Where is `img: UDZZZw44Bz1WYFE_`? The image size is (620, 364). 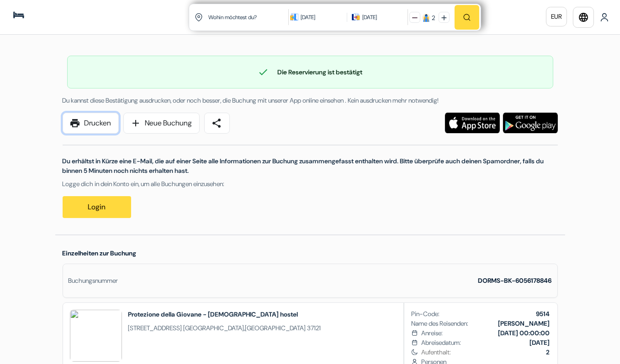 img: UDZZZw44Bz1WYFE_ is located at coordinates (96, 336).